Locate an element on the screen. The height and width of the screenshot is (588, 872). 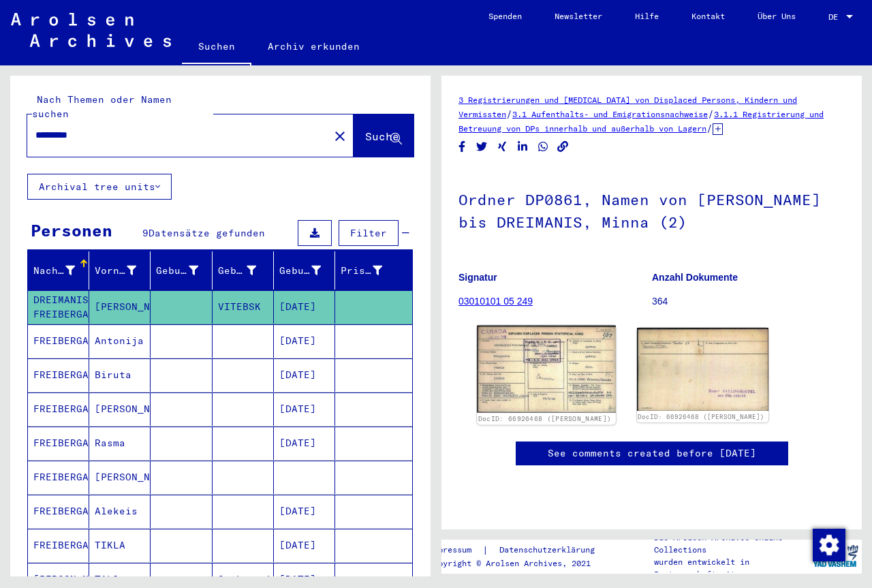
div: Personen is located at coordinates (71, 230).